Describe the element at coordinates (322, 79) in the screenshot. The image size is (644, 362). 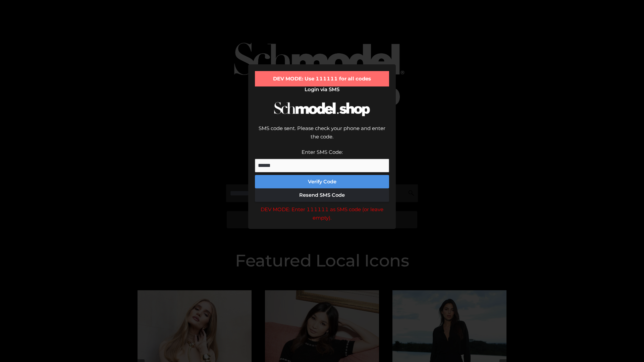
I see `div: DEV MODE: Use 111111 for all codes` at that location.